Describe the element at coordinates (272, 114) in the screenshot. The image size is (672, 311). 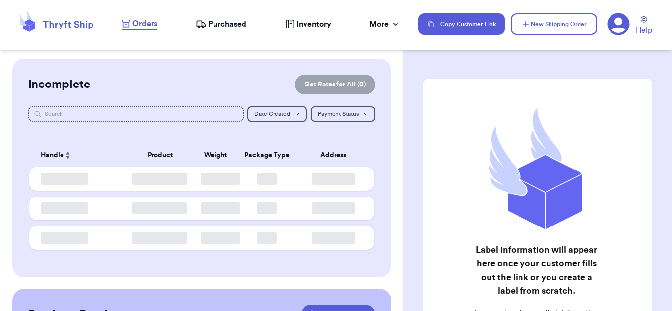
I see `span: Date Created` at that location.